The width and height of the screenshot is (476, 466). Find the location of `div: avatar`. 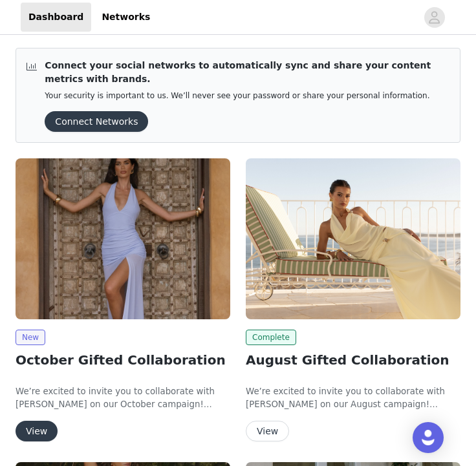

div: avatar is located at coordinates (433, 17).